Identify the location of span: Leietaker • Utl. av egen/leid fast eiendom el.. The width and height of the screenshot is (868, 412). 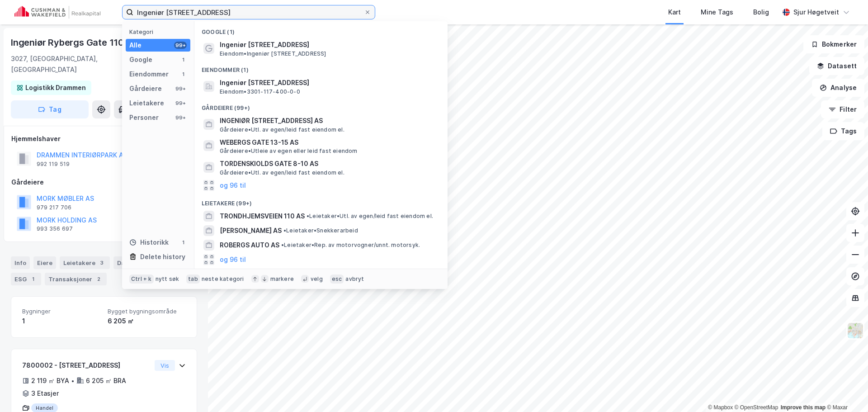
(370, 217).